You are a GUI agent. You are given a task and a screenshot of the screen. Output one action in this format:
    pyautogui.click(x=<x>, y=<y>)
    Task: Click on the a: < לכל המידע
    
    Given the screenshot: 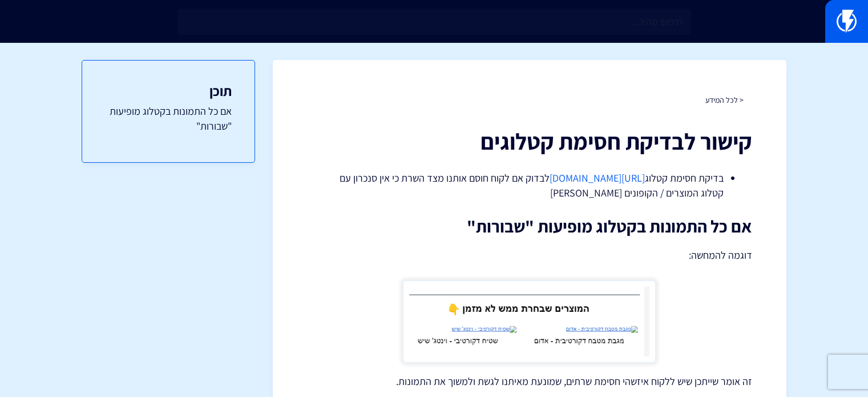 What is the action you would take?
    pyautogui.click(x=724, y=100)
    